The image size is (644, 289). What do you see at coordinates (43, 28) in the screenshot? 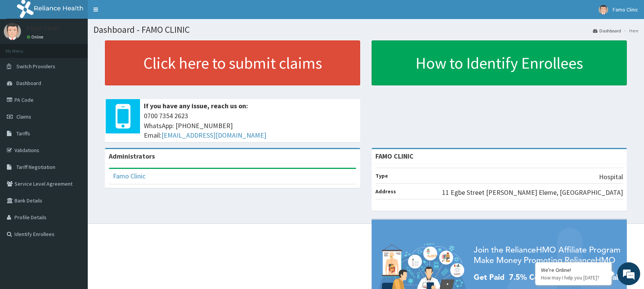
I see `p: Famo Clinic` at bounding box center [43, 28].